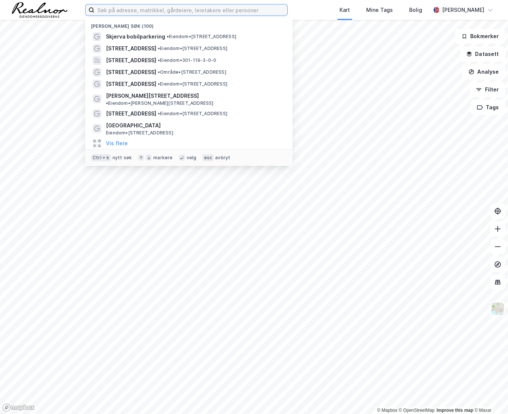 The height and width of the screenshot is (414, 508). What do you see at coordinates (222, 158) in the screenshot?
I see `div: avbryt` at bounding box center [222, 158].